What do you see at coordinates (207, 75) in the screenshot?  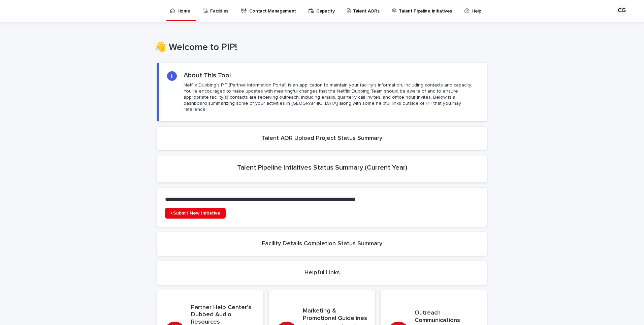 I see `h2: About This Tool` at bounding box center [207, 75].